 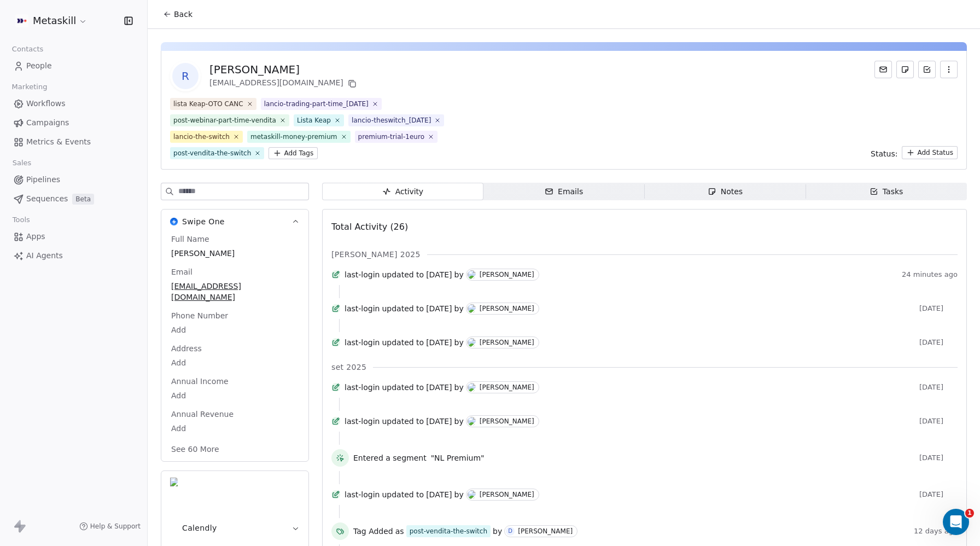 I want to click on a: Workflows, so click(x=73, y=104).